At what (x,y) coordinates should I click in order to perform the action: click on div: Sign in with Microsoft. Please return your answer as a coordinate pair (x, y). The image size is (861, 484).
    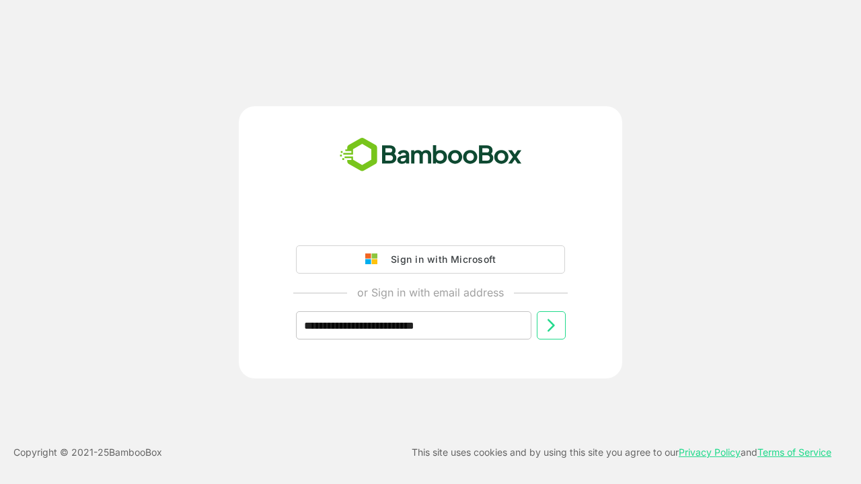
    Looking at the image, I should click on (440, 260).